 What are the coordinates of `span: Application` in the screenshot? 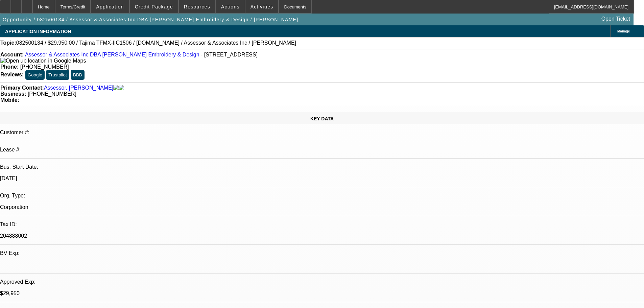 It's located at (110, 7).